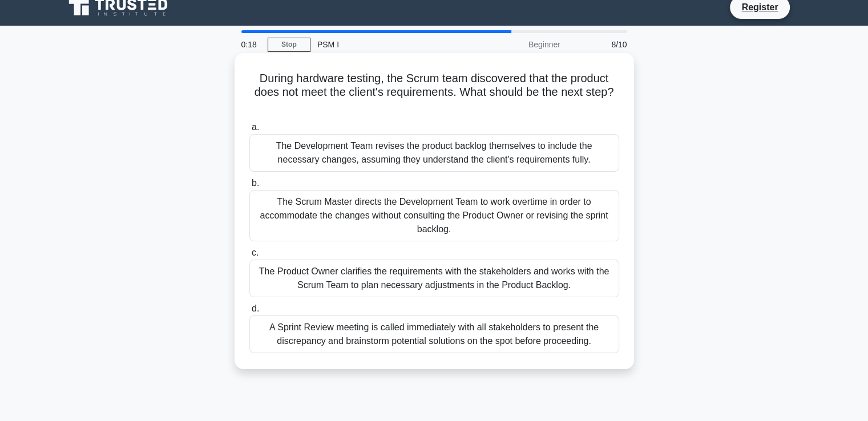 Image resolution: width=868 pixels, height=421 pixels. Describe the element at coordinates (434, 153) in the screenshot. I see `div: The Development Team revises the product backlog themselves to include the necessary changes, ass...` at that location.